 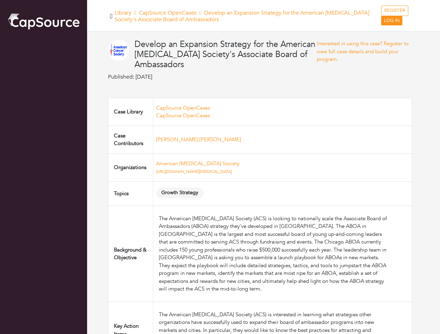 I want to click on img: cap_logo.png, so click(x=44, y=21).